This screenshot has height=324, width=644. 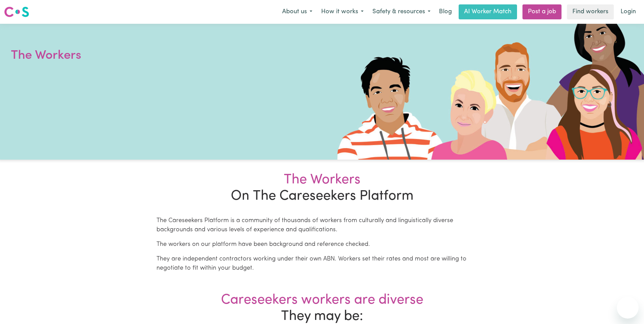 I want to click on p: The Careseekers Platform is a community of thousands of workers from culturally and linguisticall..., so click(x=322, y=226).